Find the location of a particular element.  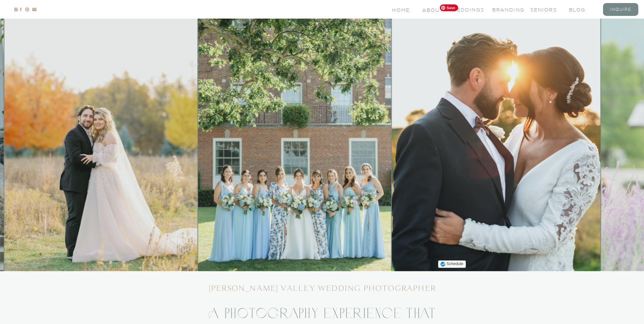

nav: blog is located at coordinates (583, 9).